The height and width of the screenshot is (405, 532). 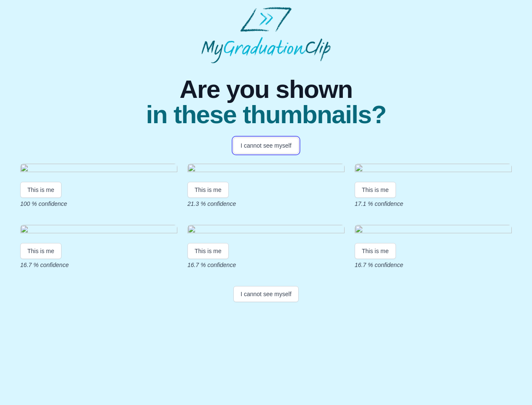 What do you see at coordinates (99, 230) in the screenshot?
I see `img: 86a4cbd68ae287932d4a758041af372b27a9e071.gif` at bounding box center [99, 230].